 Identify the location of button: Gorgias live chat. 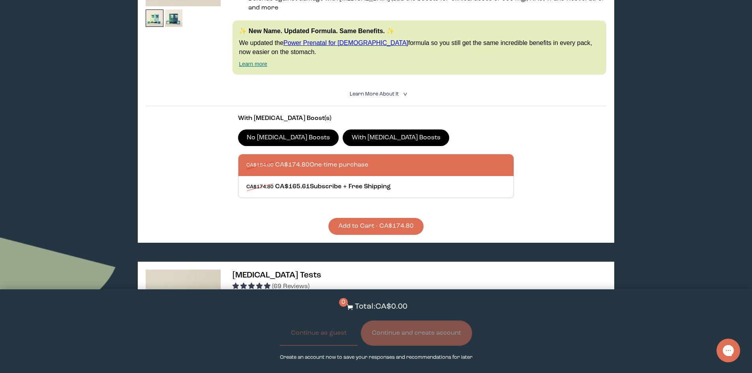
(16, 15).